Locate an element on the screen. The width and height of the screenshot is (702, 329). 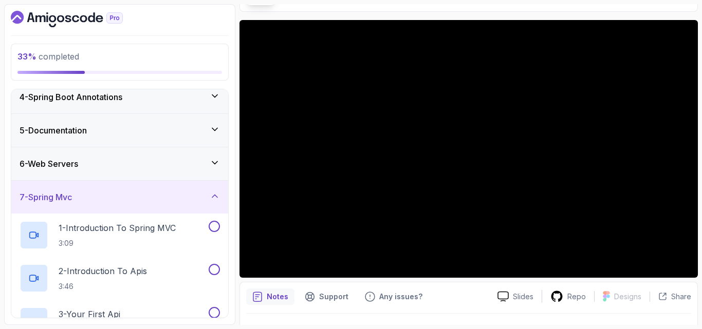
p: Designs is located at coordinates (627, 297).